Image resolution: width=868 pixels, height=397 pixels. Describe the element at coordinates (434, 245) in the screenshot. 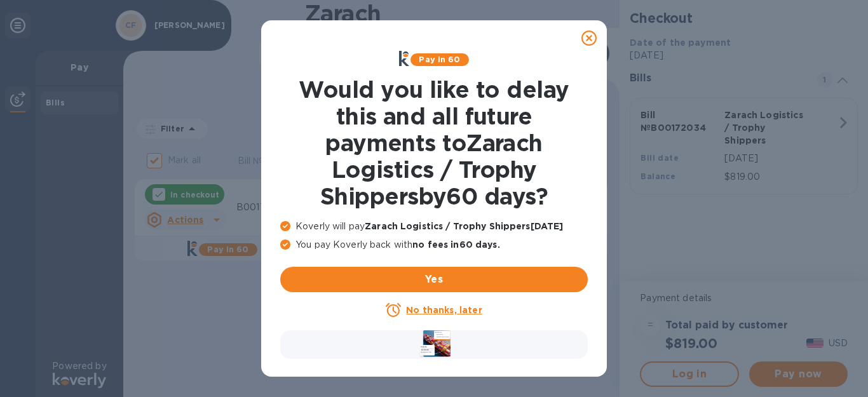

I see `p: You pay Koverly back with` at that location.